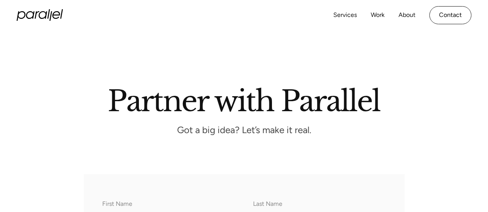 This screenshot has height=212, width=488. I want to click on h2: Partner with Parallel, so click(244, 100).